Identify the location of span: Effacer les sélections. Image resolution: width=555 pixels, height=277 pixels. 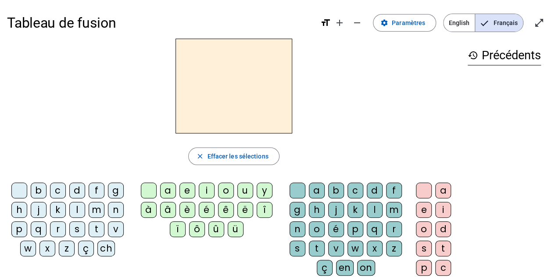
(237, 156).